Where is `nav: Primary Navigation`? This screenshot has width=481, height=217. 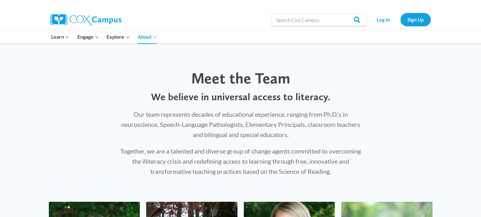 nav: Primary Navigation is located at coordinates (104, 37).